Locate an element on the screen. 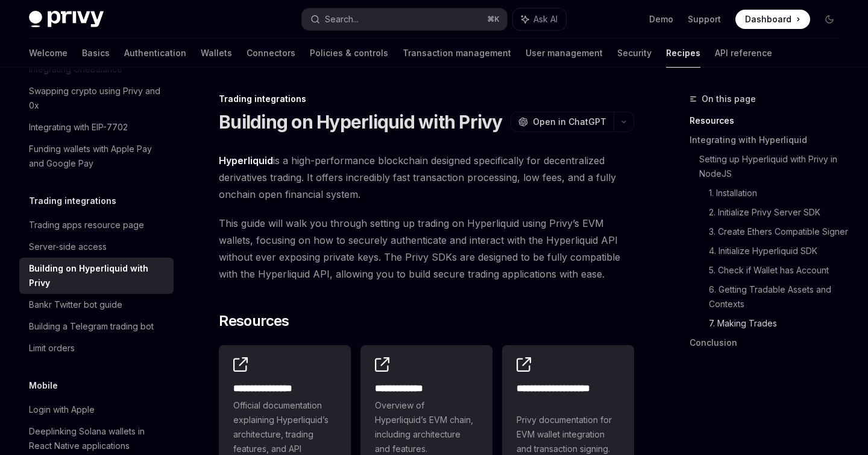 Image resolution: width=868 pixels, height=455 pixels. a: Recipes is located at coordinates (683, 53).